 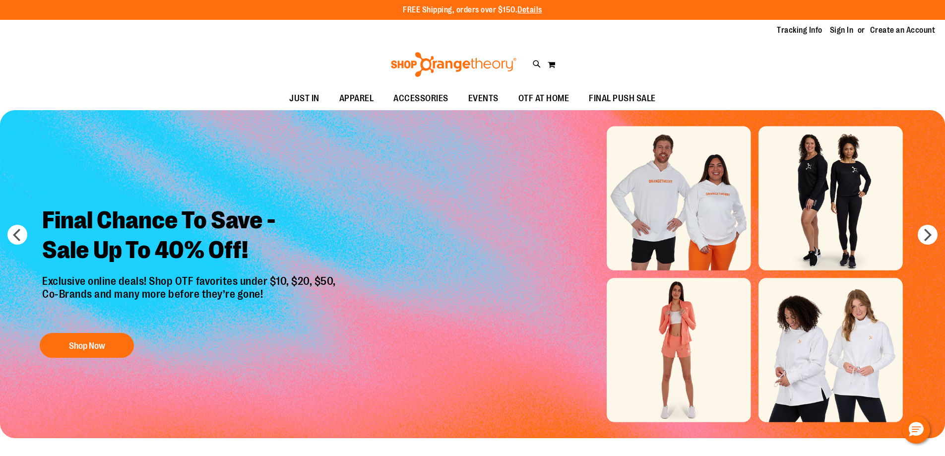 I want to click on a: Tracking Info, so click(x=800, y=30).